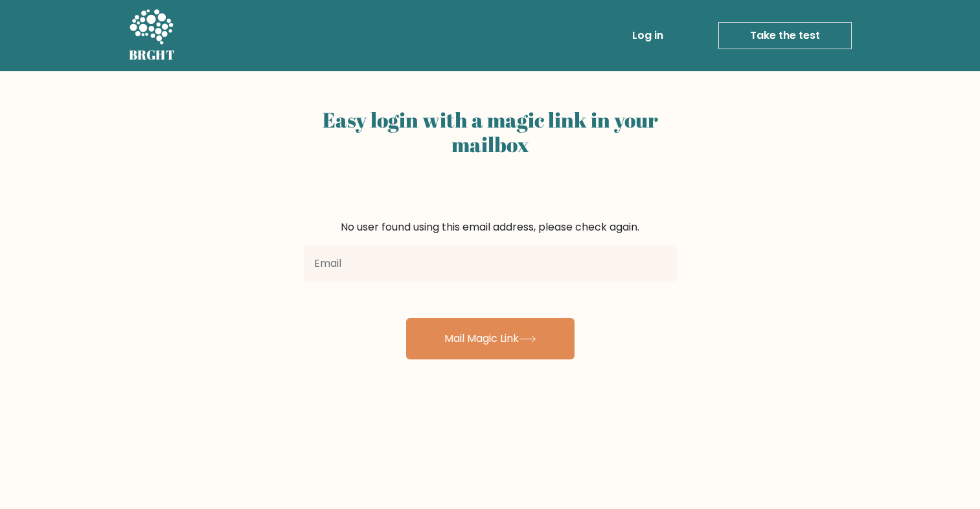 This screenshot has height=509, width=980. What do you see at coordinates (490, 132) in the screenshot?
I see `h2: Easy login with a magic link in your mailbox` at bounding box center [490, 132].